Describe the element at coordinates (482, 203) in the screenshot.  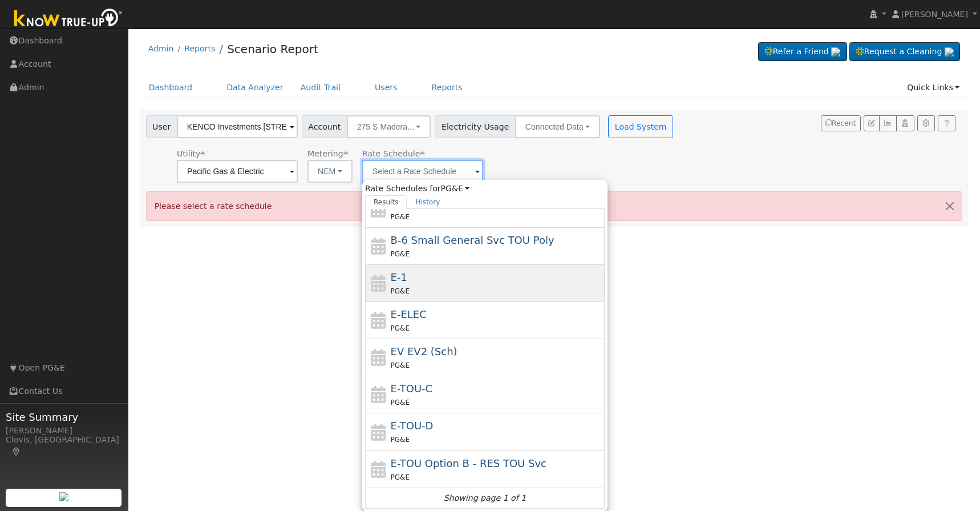
I see `span: B-19 Medium General Demand TOU (Secondary) Mandatory` at that location.